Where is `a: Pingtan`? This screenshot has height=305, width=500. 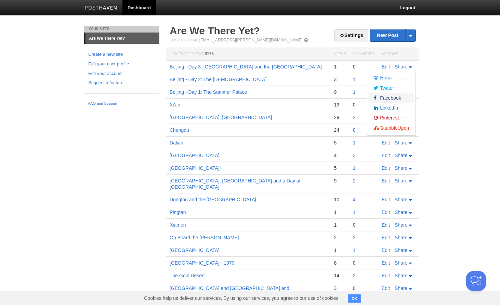 a: Pingtan is located at coordinates (177, 212).